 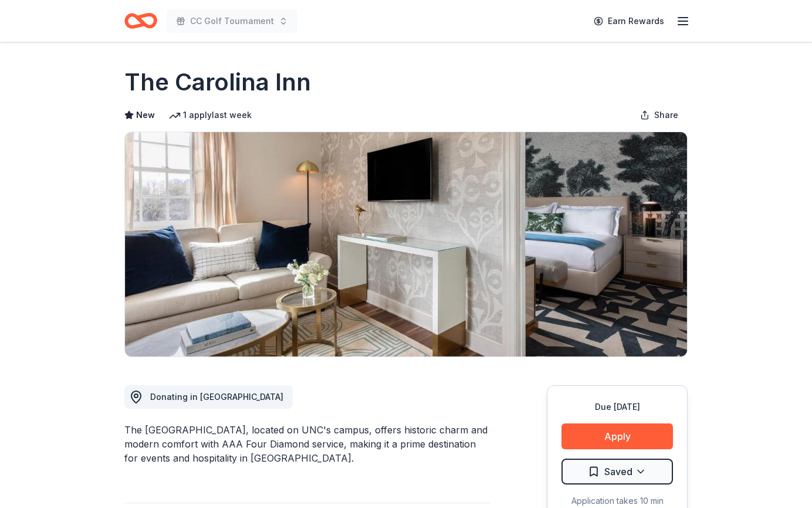 What do you see at coordinates (232, 21) in the screenshot?
I see `span: CC Golf Tournament` at bounding box center [232, 21].